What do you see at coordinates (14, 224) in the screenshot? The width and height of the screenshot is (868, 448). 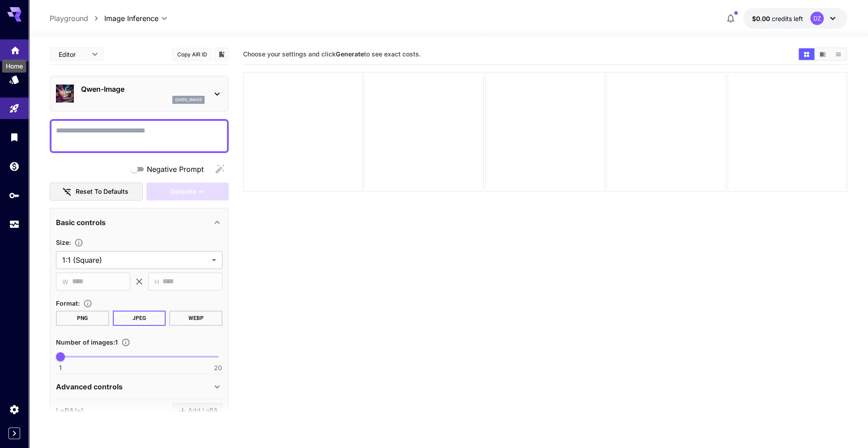 I see `div: Usage` at bounding box center [14, 224].